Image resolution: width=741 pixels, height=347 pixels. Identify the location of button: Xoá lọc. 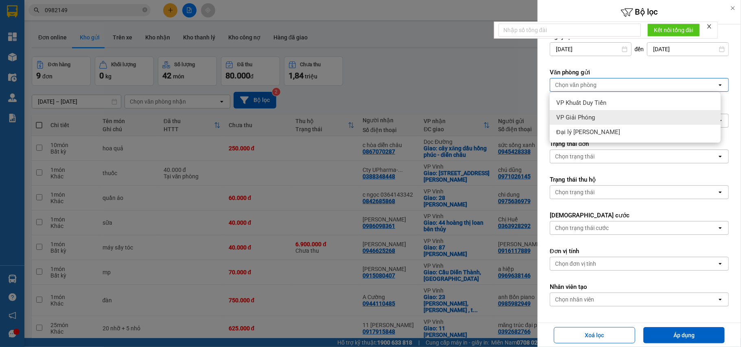
(594, 336).